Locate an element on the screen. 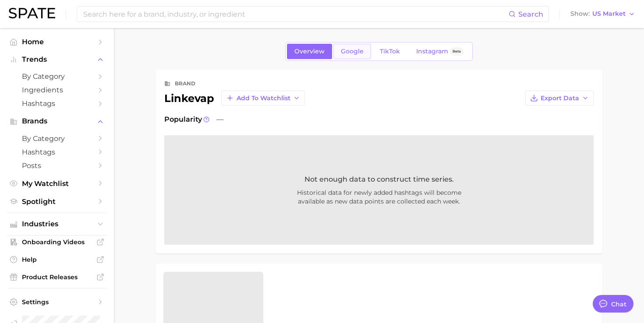 The height and width of the screenshot is (323, 644). a: TikTok is located at coordinates (390, 51).